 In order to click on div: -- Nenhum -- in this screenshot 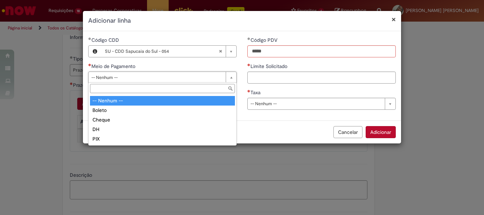, I will do `click(162, 101)`.